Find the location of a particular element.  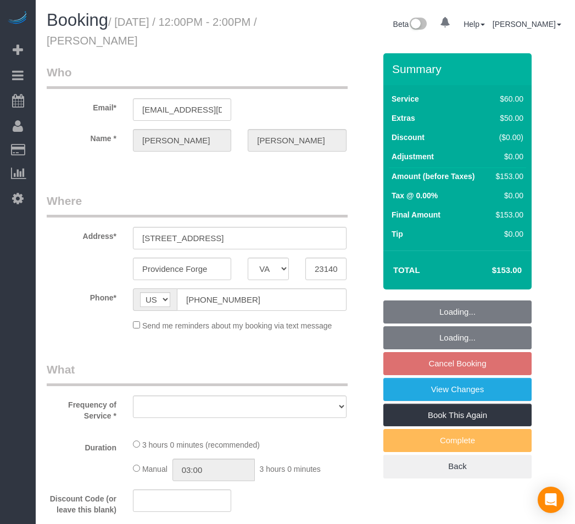

legend: What is located at coordinates (197, 374).